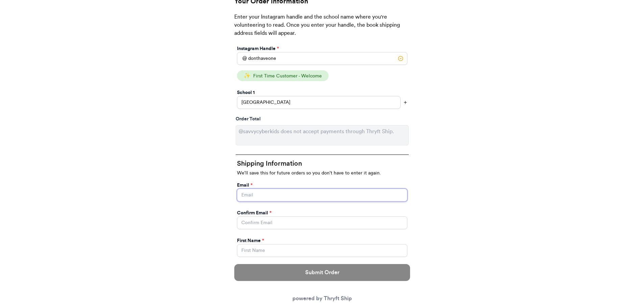 This screenshot has height=308, width=644. What do you see at coordinates (322, 272) in the screenshot?
I see `button: Submit Order` at bounding box center [322, 272].